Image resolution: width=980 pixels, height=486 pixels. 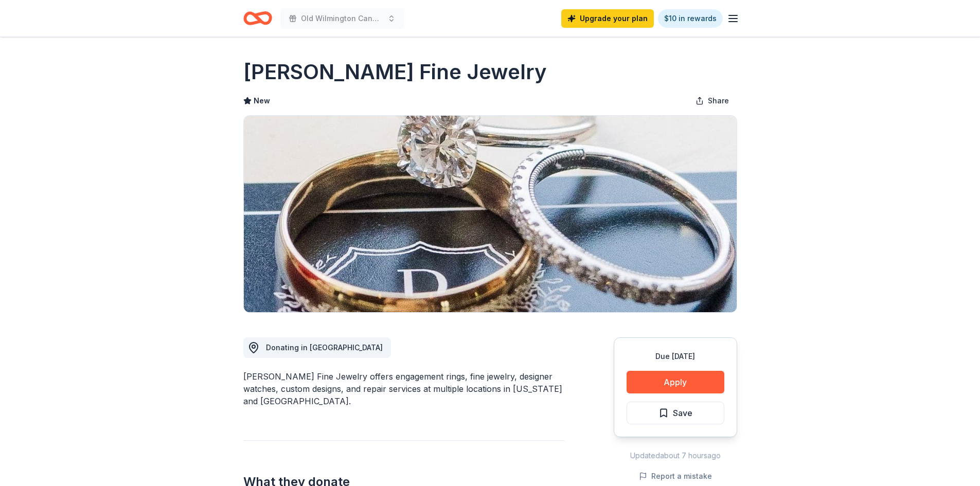 What do you see at coordinates (676, 476) in the screenshot?
I see `button: Report a mistake` at bounding box center [676, 476].